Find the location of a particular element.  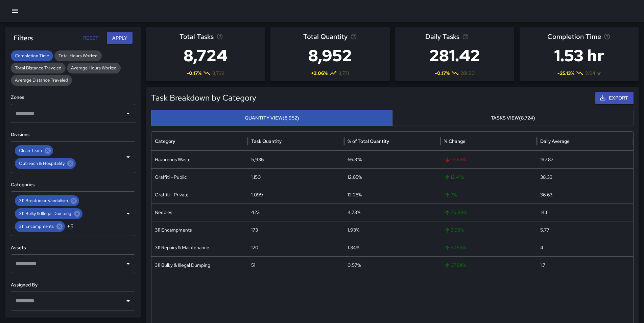

div: 1.93% is located at coordinates (392, 230).